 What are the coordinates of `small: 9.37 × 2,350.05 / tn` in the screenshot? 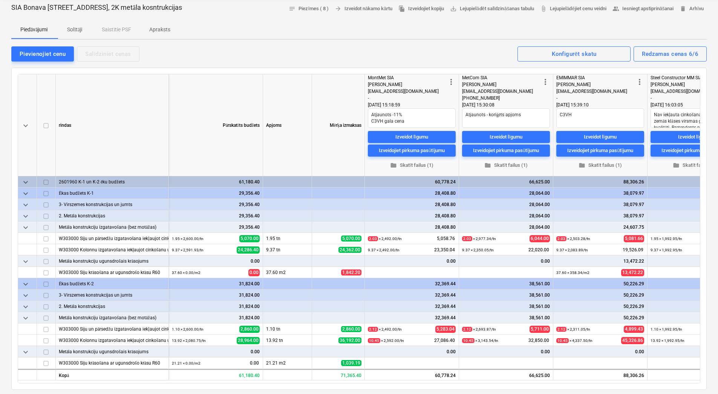 It's located at (478, 250).